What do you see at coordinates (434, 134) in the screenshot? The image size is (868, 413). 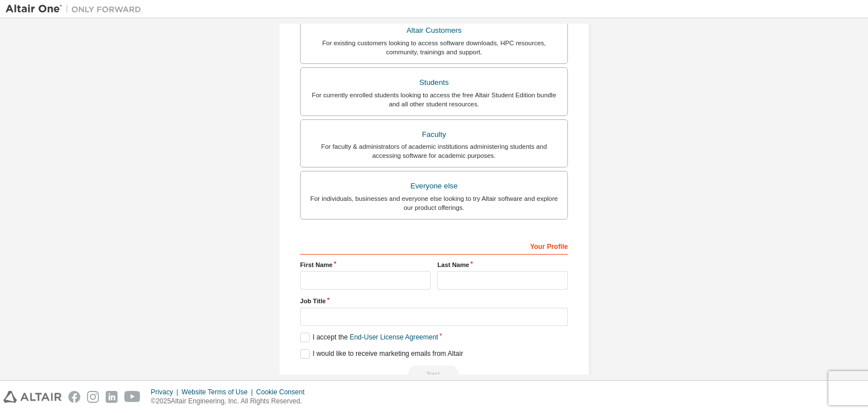 I see `div: Faculty` at bounding box center [434, 134].